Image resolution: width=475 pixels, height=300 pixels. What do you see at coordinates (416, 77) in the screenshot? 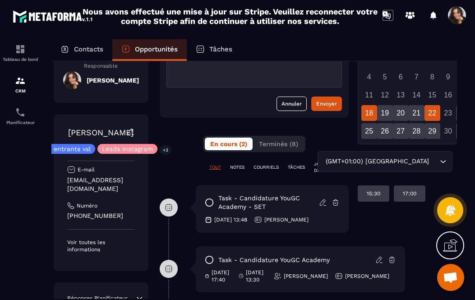
I see `div: 7` at bounding box center [416, 77].